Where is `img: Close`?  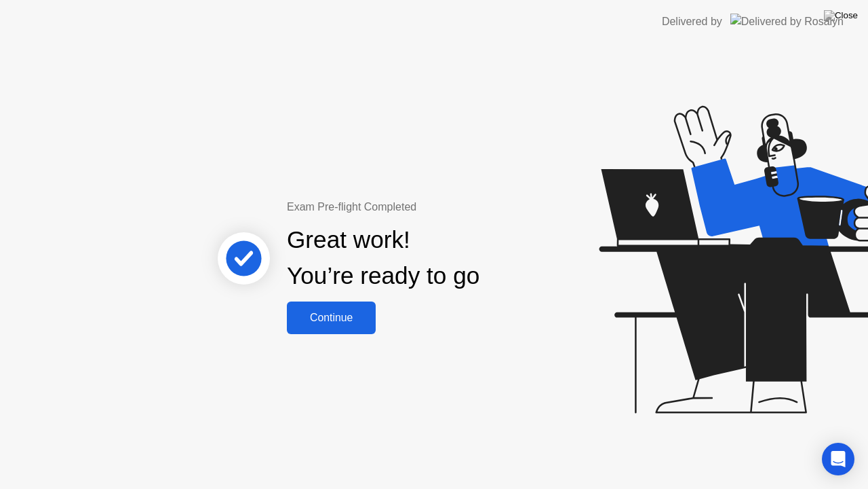 img: Close is located at coordinates (841, 16).